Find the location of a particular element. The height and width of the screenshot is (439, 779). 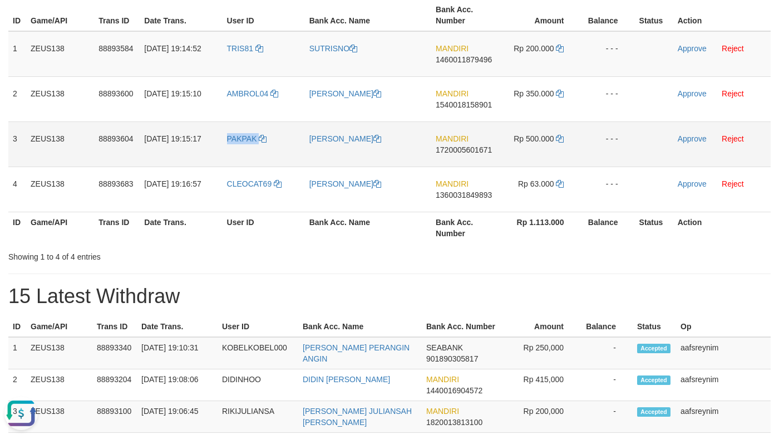

td: 1 is located at coordinates (17, 54).